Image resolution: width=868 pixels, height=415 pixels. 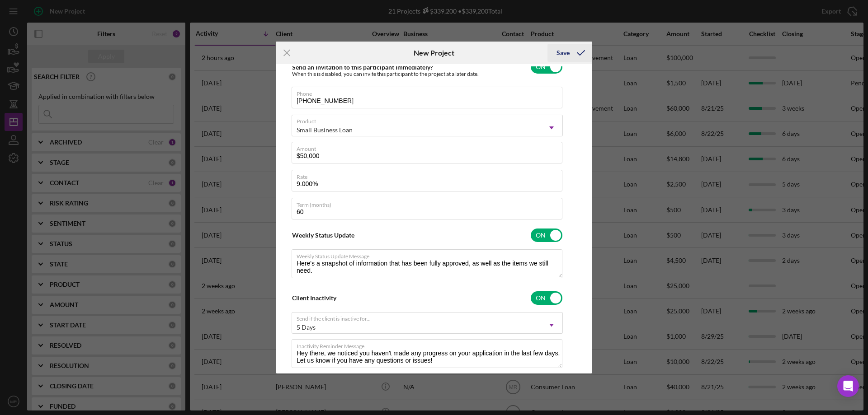 I want to click on textarea: Hey there, we noticed you haven't made any progress on your application in the last few days. Let..., so click(x=427, y=354).